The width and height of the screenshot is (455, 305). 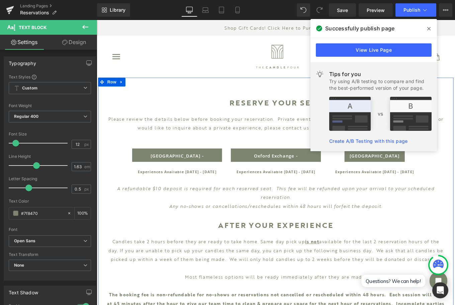 I want to click on a: Tablet, so click(x=221, y=10).